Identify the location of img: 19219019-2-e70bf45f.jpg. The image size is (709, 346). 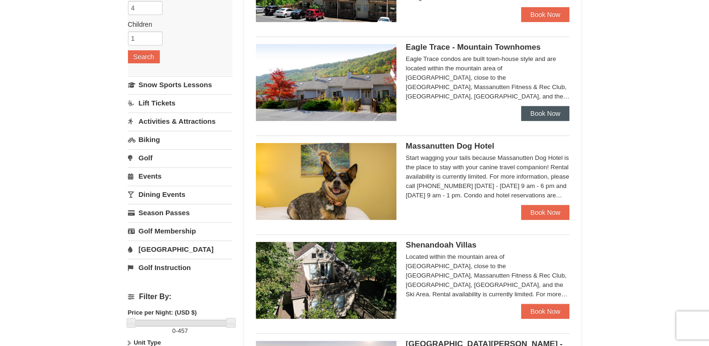
(326, 280).